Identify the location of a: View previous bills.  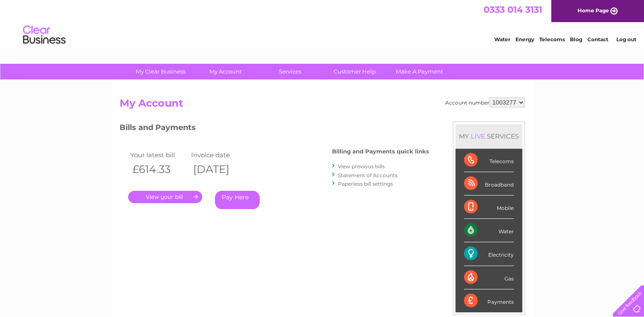
(361, 166).